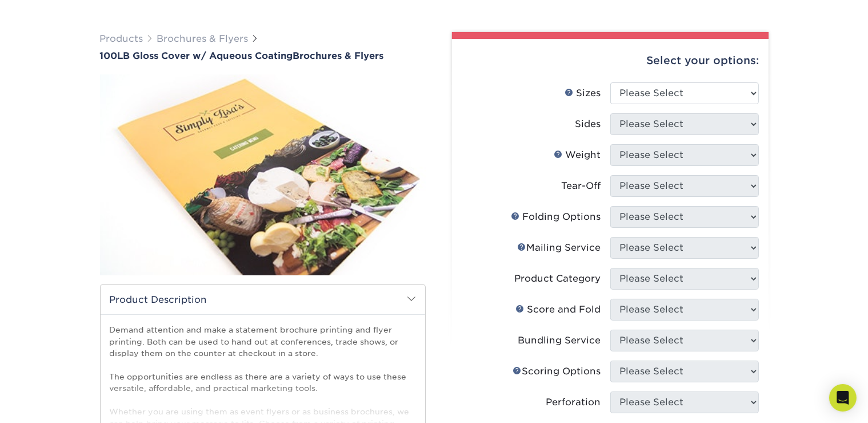  Describe the element at coordinates (582, 185) in the screenshot. I see `div: Tear-Off` at that location.